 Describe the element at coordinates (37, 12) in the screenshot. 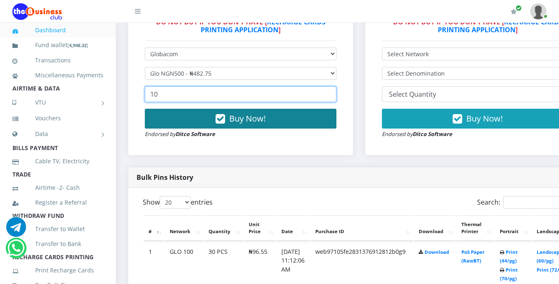

I see `img: Logo` at that location.